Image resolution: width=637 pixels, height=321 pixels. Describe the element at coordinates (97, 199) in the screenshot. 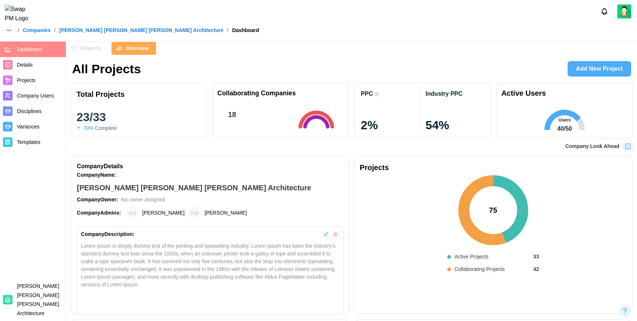

I see `strong: Company Owner:` at that location.